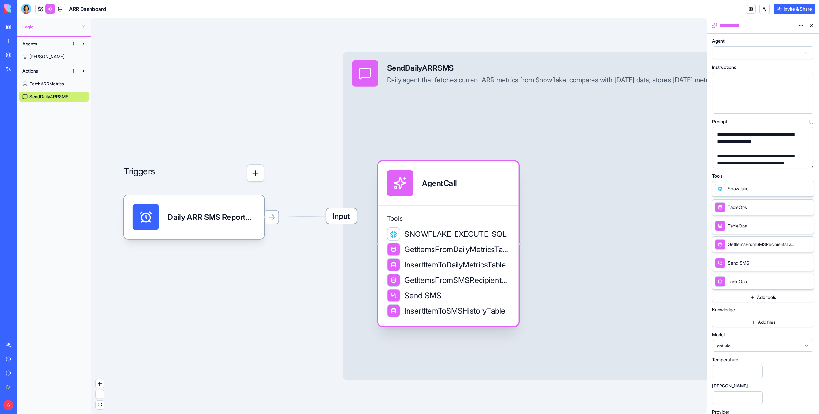 The width and height of the screenshot is (819, 414). What do you see at coordinates (44, 44) in the screenshot?
I see `button: Agents` at bounding box center [44, 44].